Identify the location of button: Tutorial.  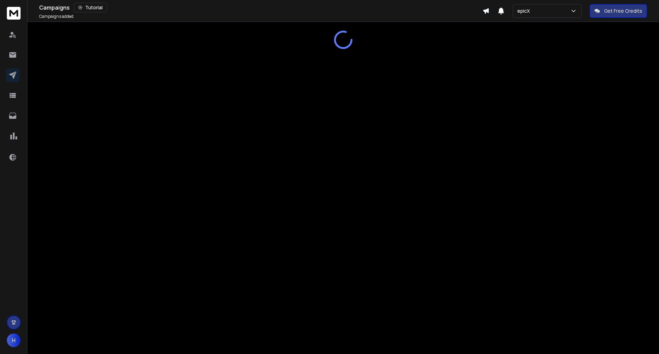
(90, 8).